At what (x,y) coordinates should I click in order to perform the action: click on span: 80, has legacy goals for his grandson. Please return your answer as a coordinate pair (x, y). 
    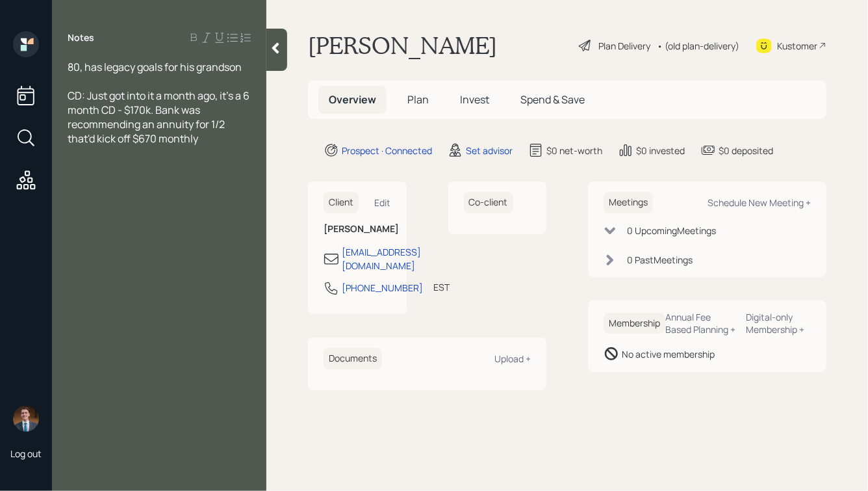
    Looking at the image, I should click on (154, 67).